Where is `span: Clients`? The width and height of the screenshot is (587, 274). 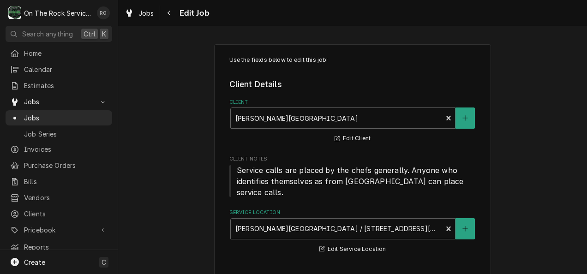
span: Clients is located at coordinates (66, 214).